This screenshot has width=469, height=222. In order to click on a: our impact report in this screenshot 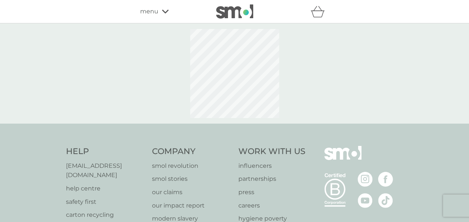, I will do `click(191, 206)`.